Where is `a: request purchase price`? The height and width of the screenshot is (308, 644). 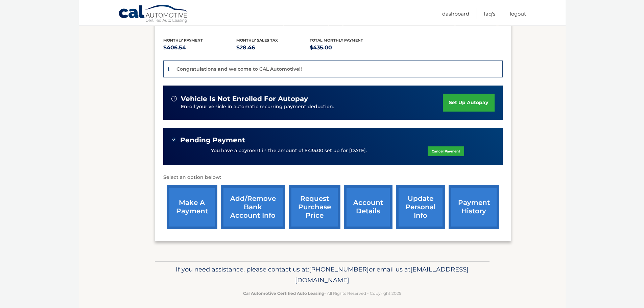
a: request purchase price is located at coordinates (315, 207).